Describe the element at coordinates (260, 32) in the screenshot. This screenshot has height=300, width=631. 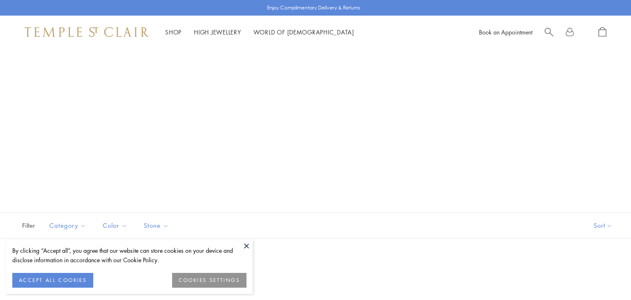
I see `nav: Main navigation` at that location.